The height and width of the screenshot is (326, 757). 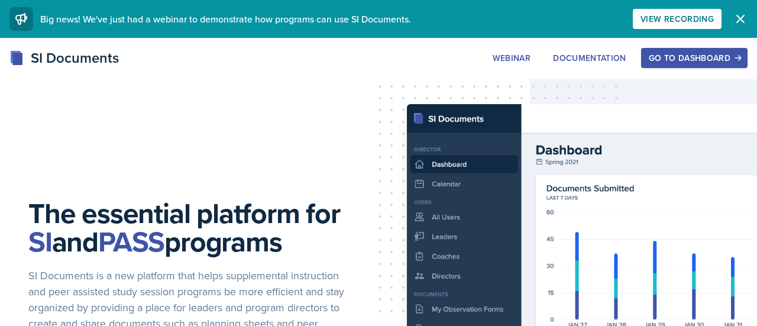 I want to click on div: View Recording, so click(x=677, y=19).